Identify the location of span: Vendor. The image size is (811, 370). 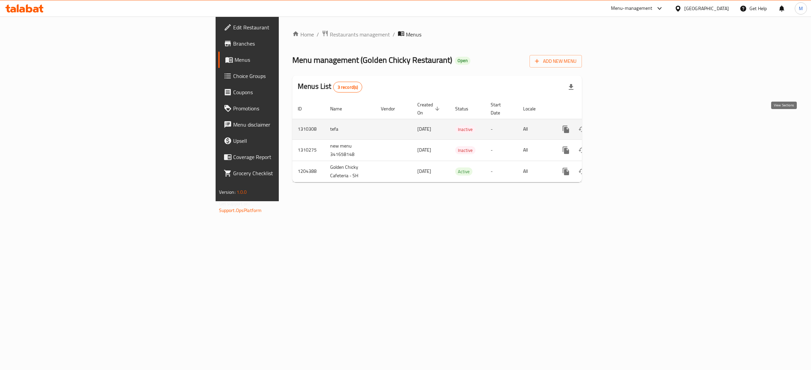
(392, 109).